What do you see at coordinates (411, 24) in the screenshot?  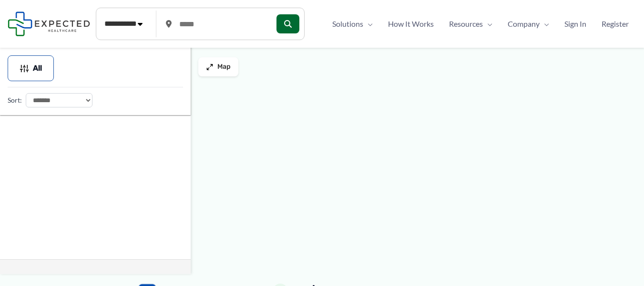 I see `span: How It Works` at bounding box center [411, 24].